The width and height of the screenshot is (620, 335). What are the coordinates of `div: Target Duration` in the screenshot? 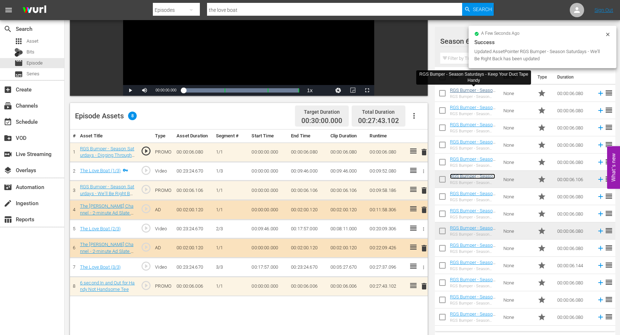 It's located at (322, 112).